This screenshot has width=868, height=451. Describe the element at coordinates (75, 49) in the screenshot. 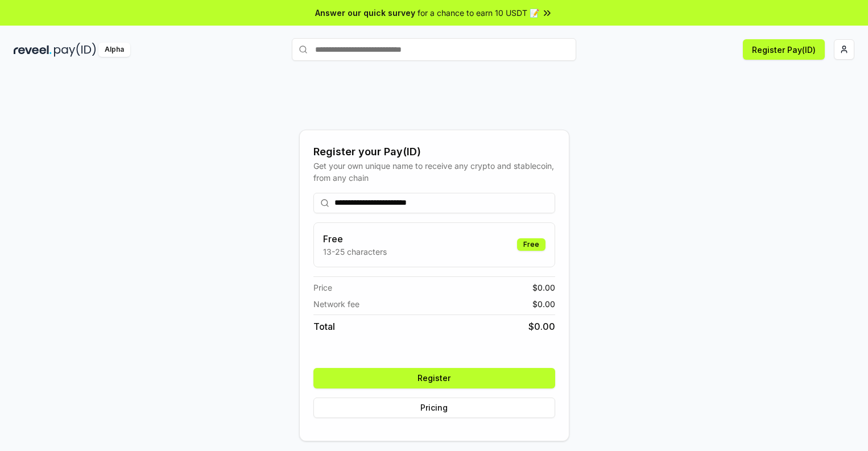

I see `img: pay_id` at that location.